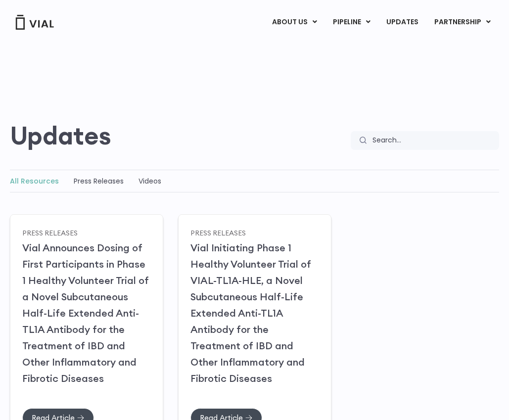  I want to click on input: Search..., so click(432, 140).